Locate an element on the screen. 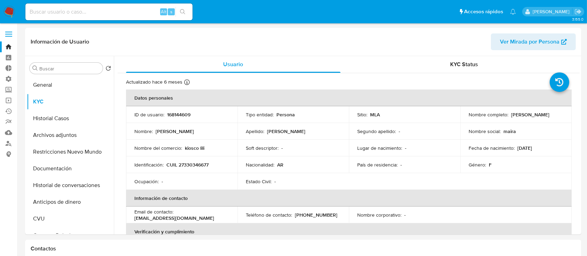 This screenshot has height=256, width=587. p: Género : is located at coordinates (477, 165).